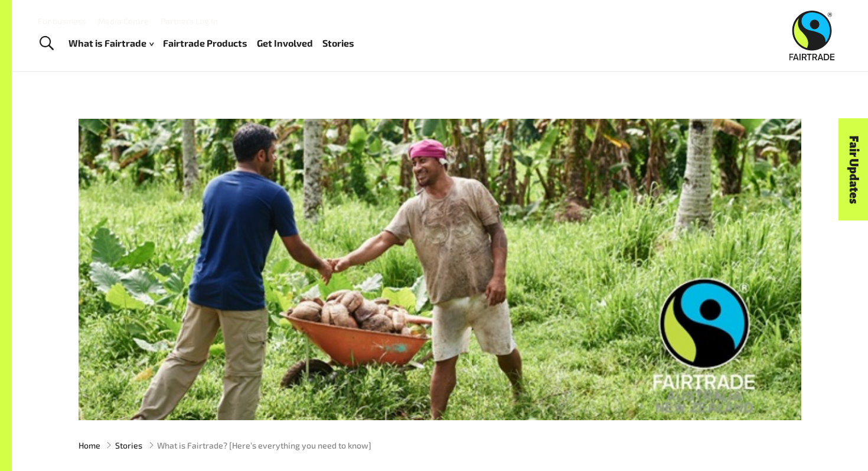 The image size is (868, 471). What do you see at coordinates (123, 21) in the screenshot?
I see `a: Media Centre` at bounding box center [123, 21].